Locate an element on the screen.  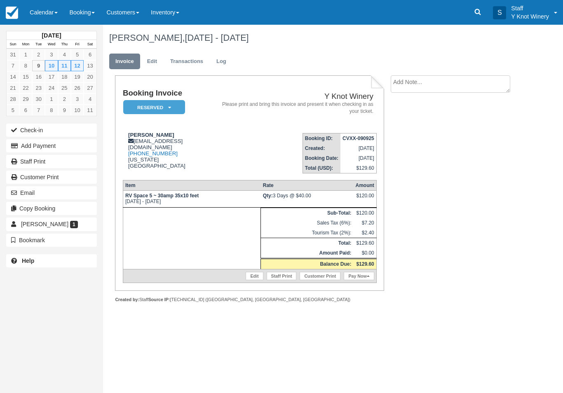
a: 22 is located at coordinates (26, 88).